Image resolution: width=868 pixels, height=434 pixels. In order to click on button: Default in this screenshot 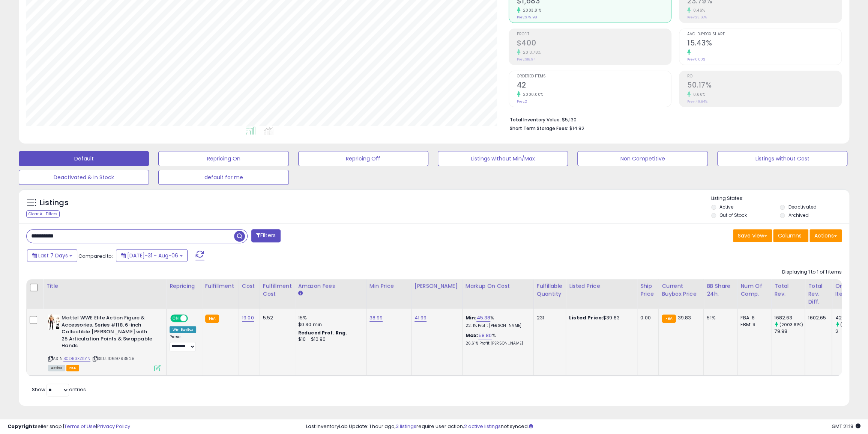, I will do `click(84, 158)`.